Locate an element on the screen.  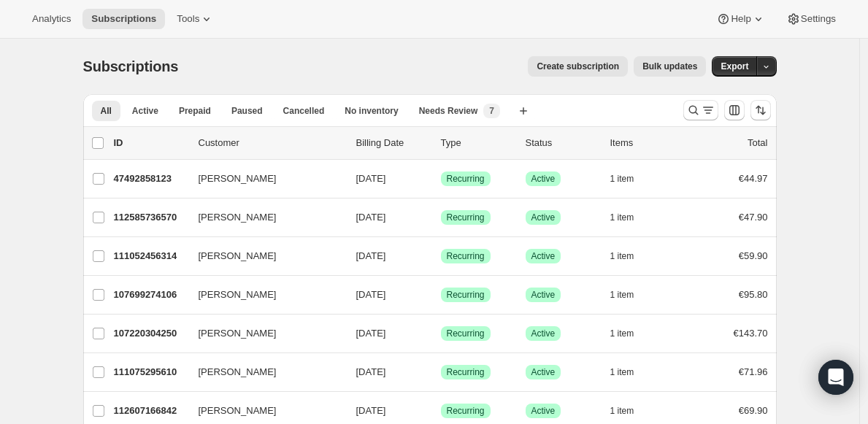
button: Export is located at coordinates (735, 67).